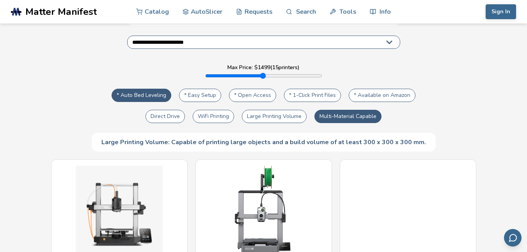  Describe the element at coordinates (501, 12) in the screenshot. I see `button: Sign In` at that location.